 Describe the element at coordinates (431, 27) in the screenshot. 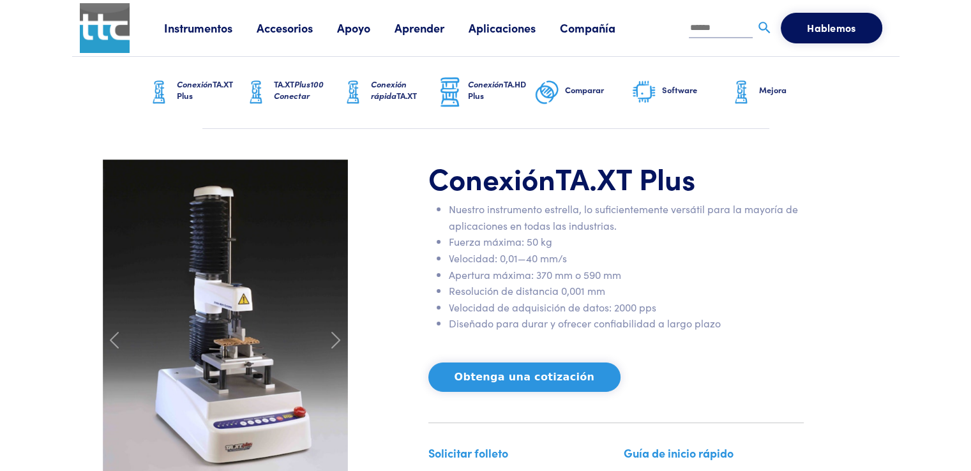

I see `a: Aprender` at that location.